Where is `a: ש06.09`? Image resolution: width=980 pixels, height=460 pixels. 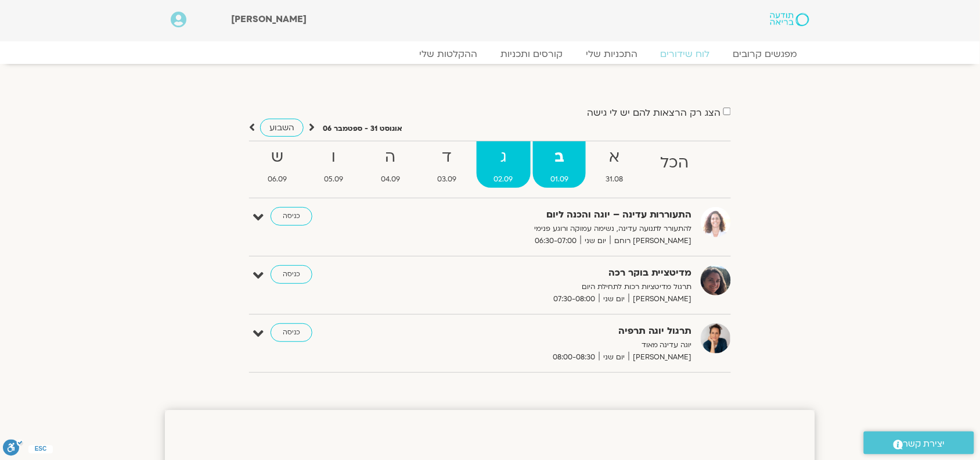 a: ש06.09 is located at coordinates (277, 164).